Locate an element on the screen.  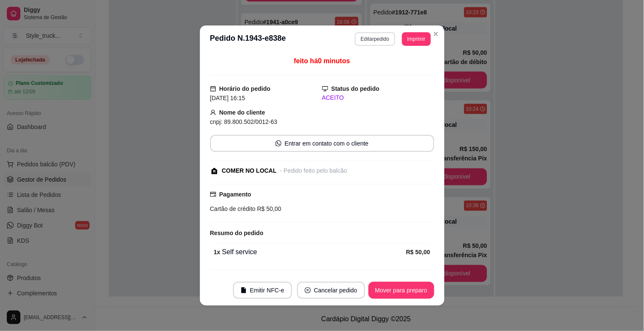
strong: R$ 50,00 is located at coordinates (418, 252).